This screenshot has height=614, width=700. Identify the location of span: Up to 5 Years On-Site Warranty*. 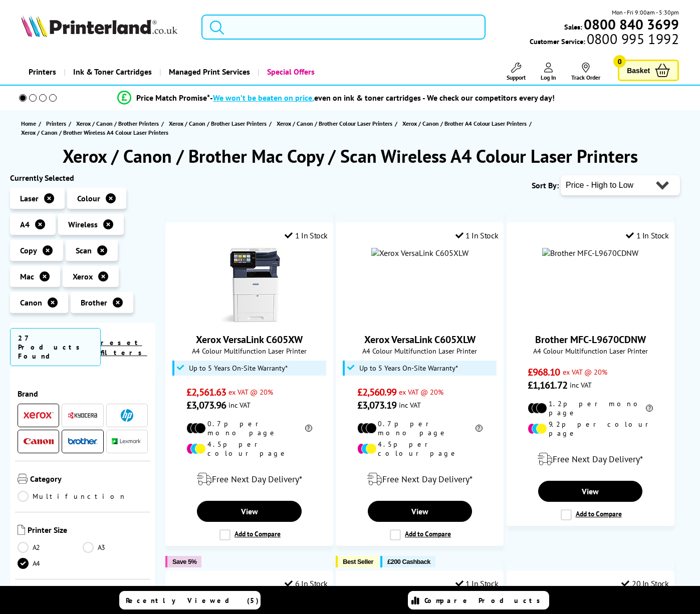
(238, 368).